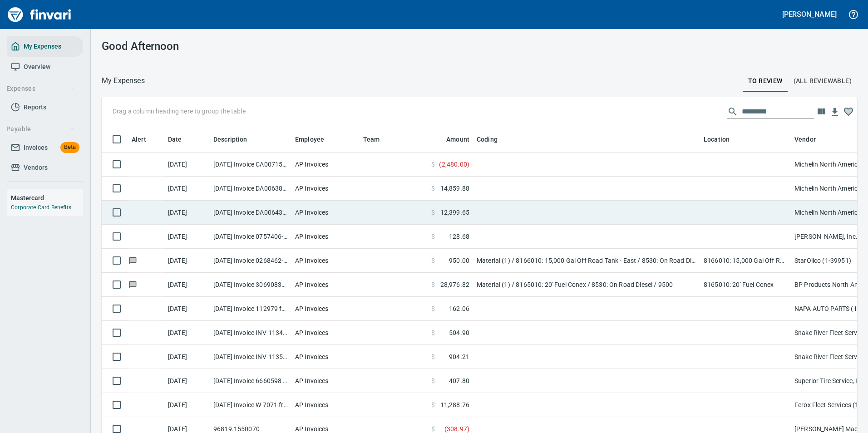  I want to click on a: Overview, so click(45, 67).